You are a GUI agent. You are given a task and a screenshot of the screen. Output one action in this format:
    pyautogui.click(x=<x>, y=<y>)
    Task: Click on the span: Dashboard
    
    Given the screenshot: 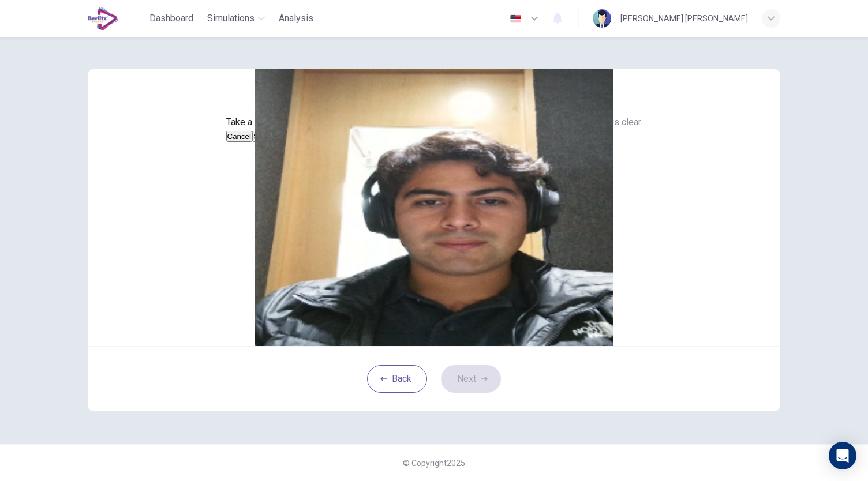 What is the action you would take?
    pyautogui.click(x=171, y=18)
    